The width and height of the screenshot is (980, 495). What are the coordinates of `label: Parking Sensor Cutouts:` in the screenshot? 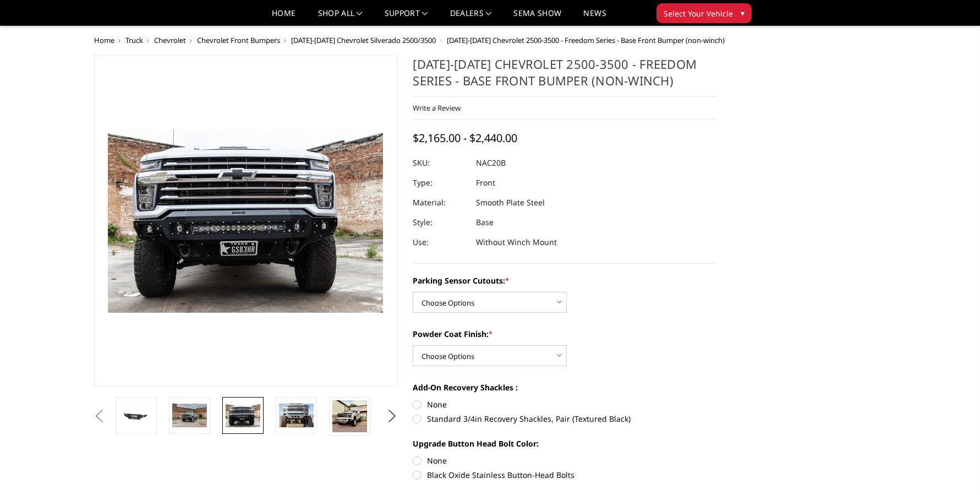 It's located at (564, 280).